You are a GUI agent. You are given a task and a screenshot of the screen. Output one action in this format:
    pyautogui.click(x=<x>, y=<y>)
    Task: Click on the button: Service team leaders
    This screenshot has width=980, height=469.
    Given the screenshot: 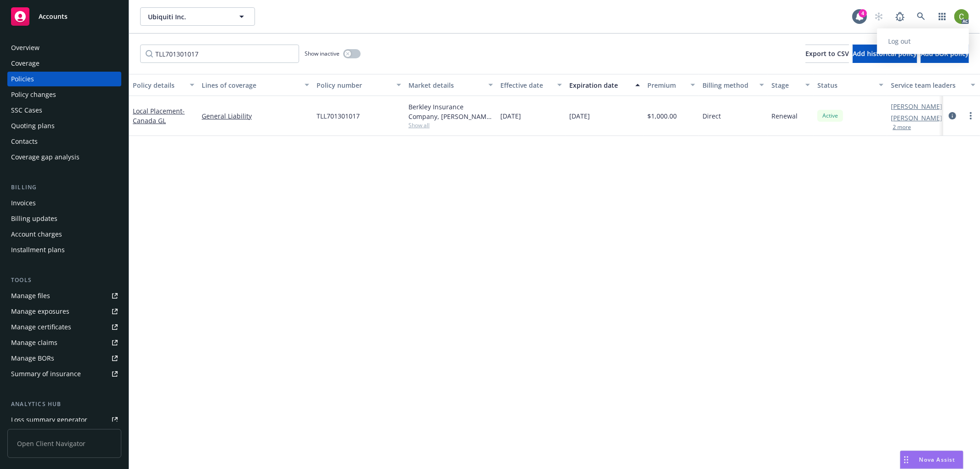 What is the action you would take?
    pyautogui.click(x=933, y=85)
    